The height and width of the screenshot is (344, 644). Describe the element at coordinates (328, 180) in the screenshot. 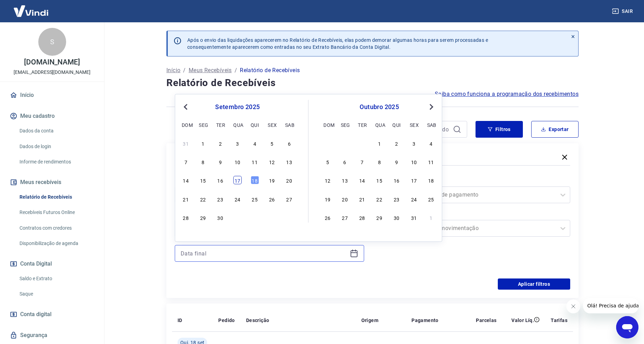

I see `div: Choose domingo, 12 de outubro de 2025` at that location.